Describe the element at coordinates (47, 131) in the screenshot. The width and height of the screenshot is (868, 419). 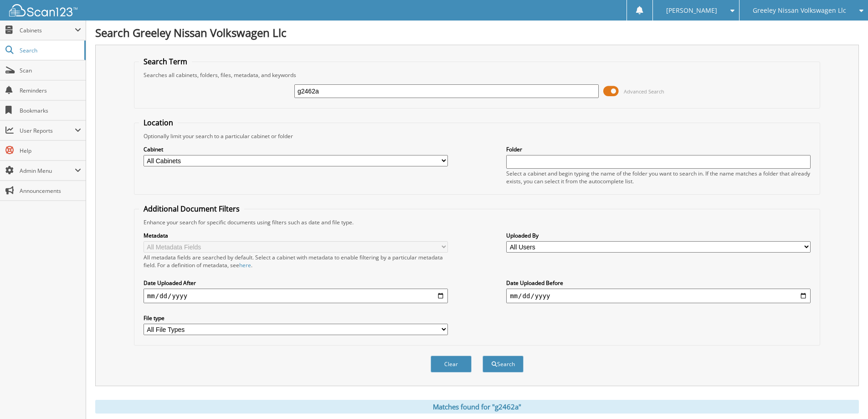
I see `span: User Reports` at that location.